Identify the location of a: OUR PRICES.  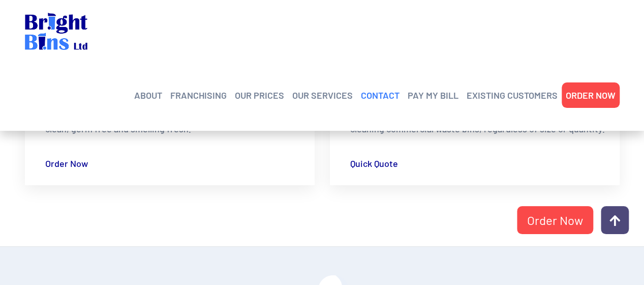
(260, 95).